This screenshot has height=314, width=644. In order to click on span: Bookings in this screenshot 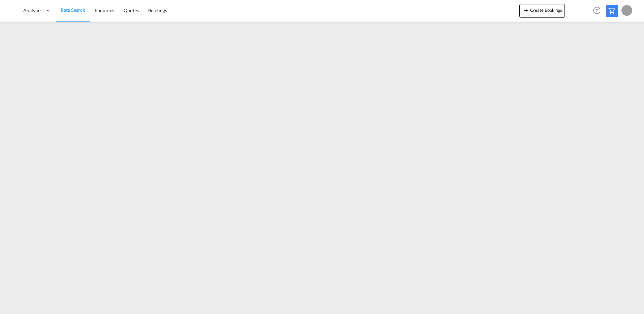, I will do `click(158, 10)`.